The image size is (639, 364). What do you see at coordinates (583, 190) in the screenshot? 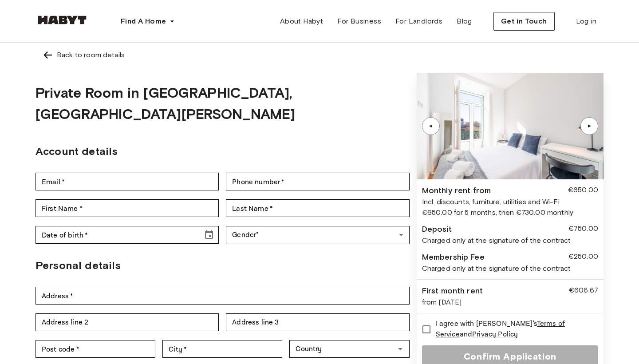
I see `div: €650.00` at bounding box center [583, 190].